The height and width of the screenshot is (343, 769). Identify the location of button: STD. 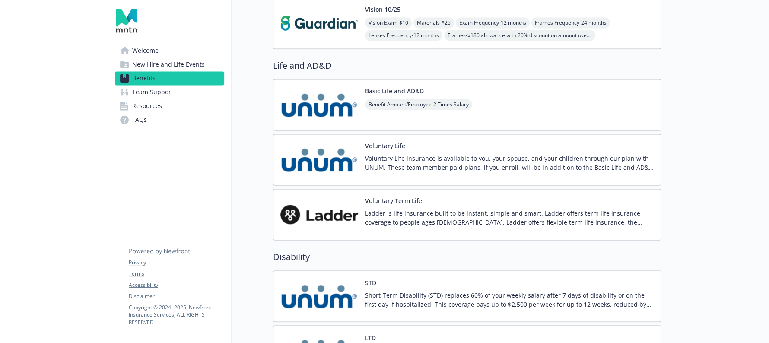
(370, 282).